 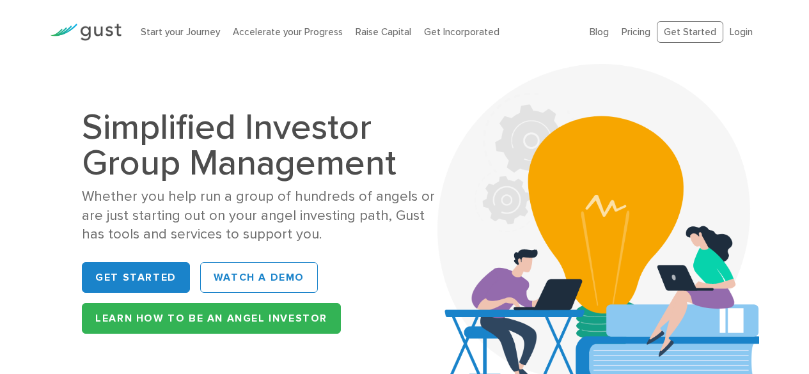 What do you see at coordinates (599, 32) in the screenshot?
I see `a: Blog` at bounding box center [599, 32].